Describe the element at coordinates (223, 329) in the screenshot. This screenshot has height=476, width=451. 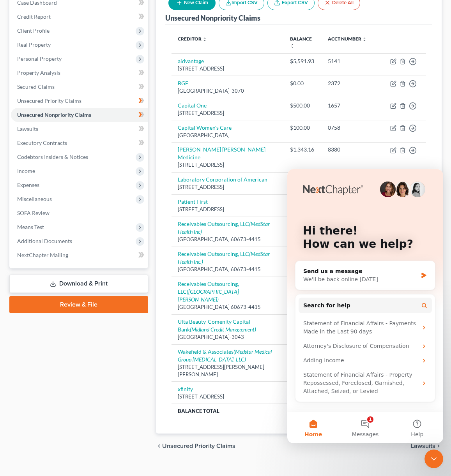
I see `i: (Midland Credit Management)` at that location.